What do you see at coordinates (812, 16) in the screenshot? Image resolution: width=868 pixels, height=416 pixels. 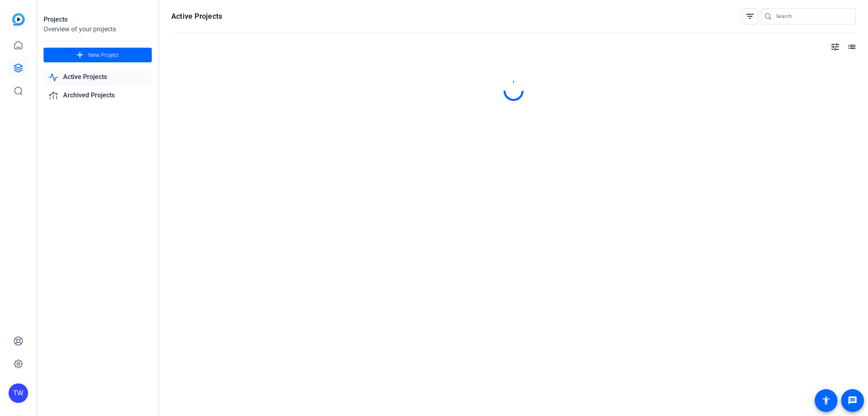 I see `input: Search` at bounding box center [812, 16].